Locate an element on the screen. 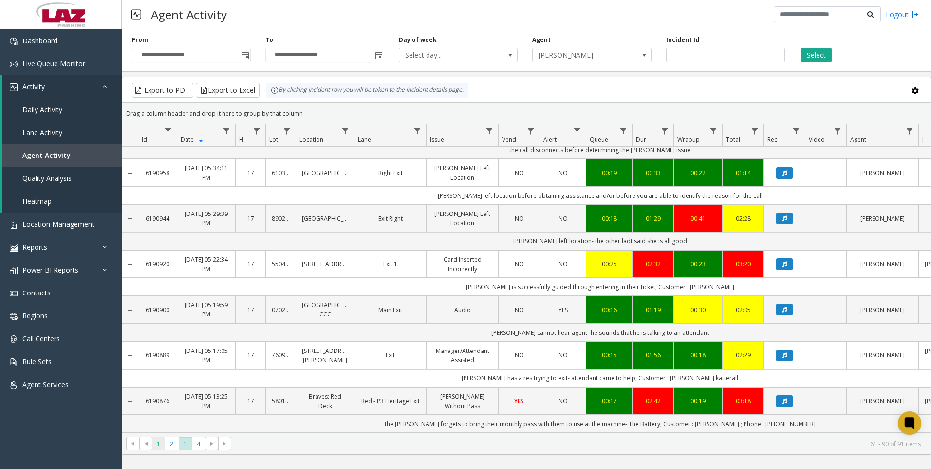 The height and width of the screenshot is (469, 931). div: 03:18 is located at coordinates (743, 400).